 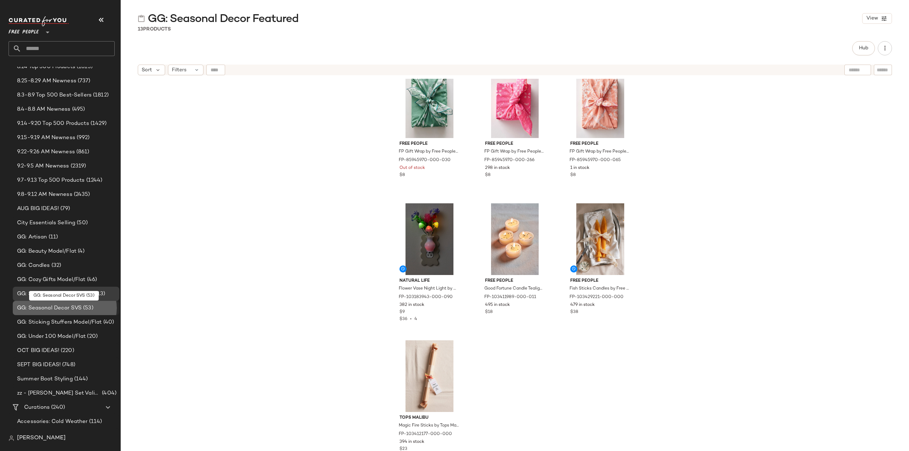 What do you see at coordinates (52, 422) in the screenshot?
I see `span: Accessories: Cold Weather` at bounding box center [52, 422].